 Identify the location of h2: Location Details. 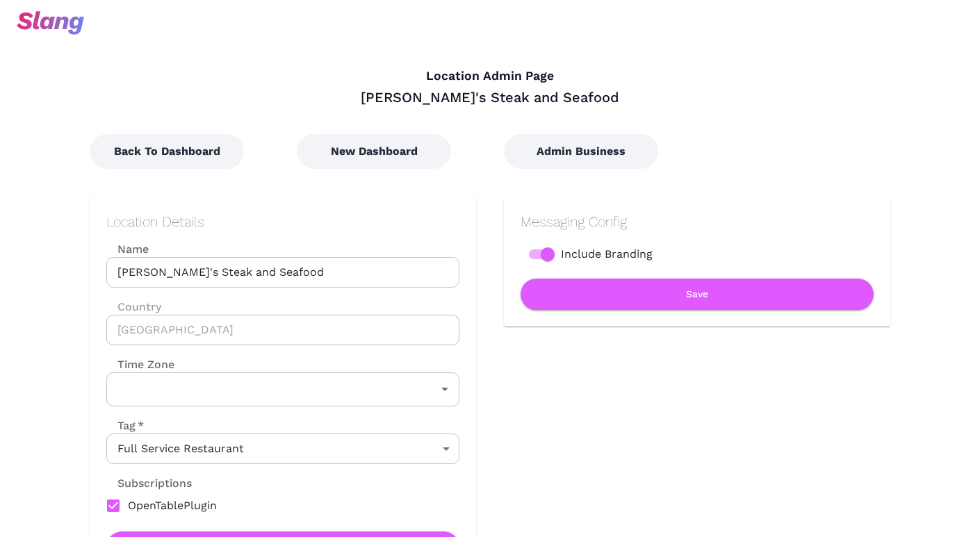
(282, 222).